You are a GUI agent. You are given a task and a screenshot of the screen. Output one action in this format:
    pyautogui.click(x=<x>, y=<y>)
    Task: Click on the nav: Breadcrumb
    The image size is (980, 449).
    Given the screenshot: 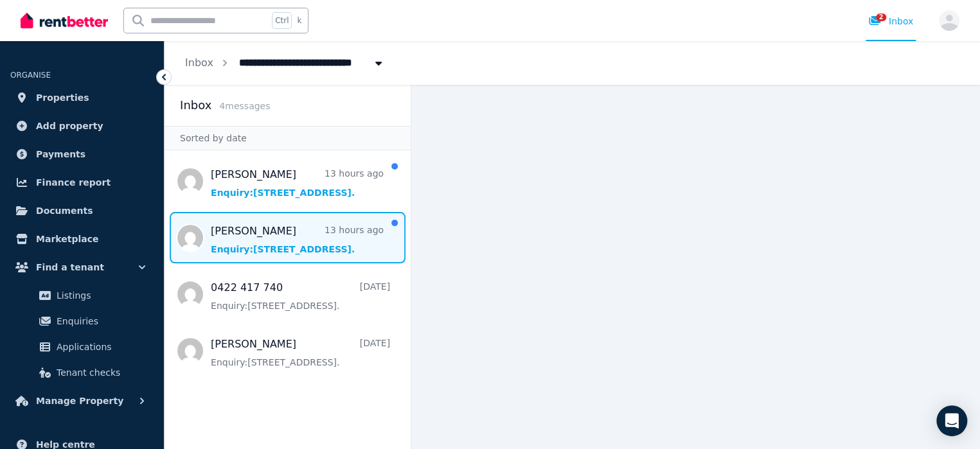 What is the action you would take?
    pyautogui.click(x=284, y=63)
    